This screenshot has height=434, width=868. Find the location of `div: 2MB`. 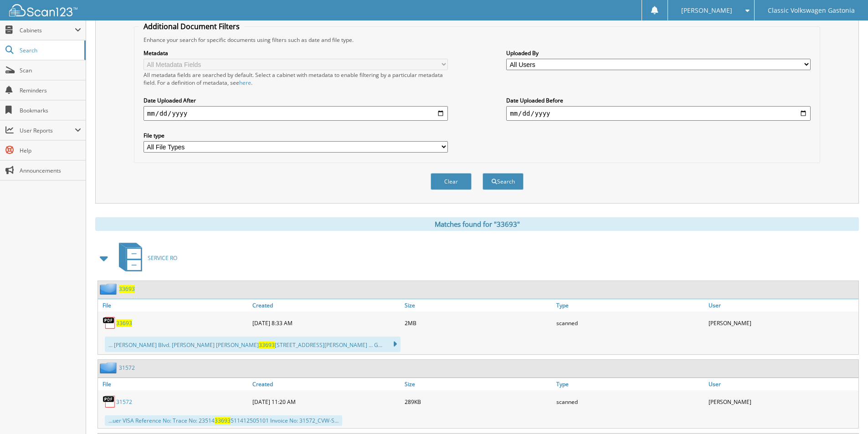

div: 2MB is located at coordinates (478, 323).